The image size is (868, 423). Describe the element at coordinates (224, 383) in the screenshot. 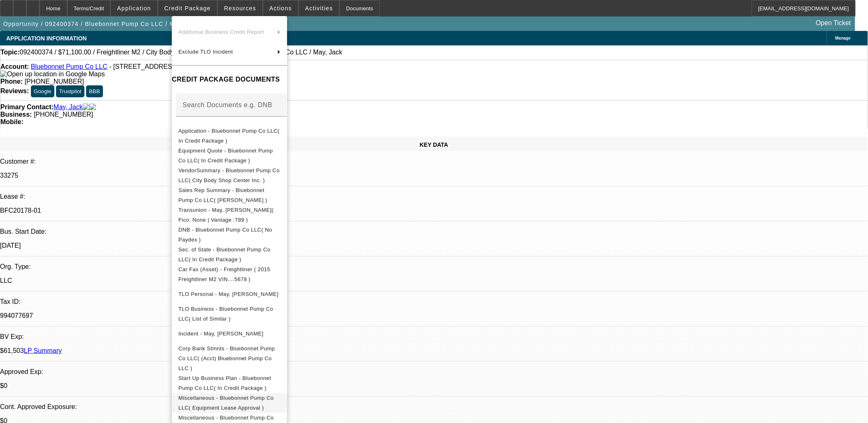

I see `span: Start Up Business Plan - Bluebonnet Pump Co LLC( In Credit Package )` at that location.